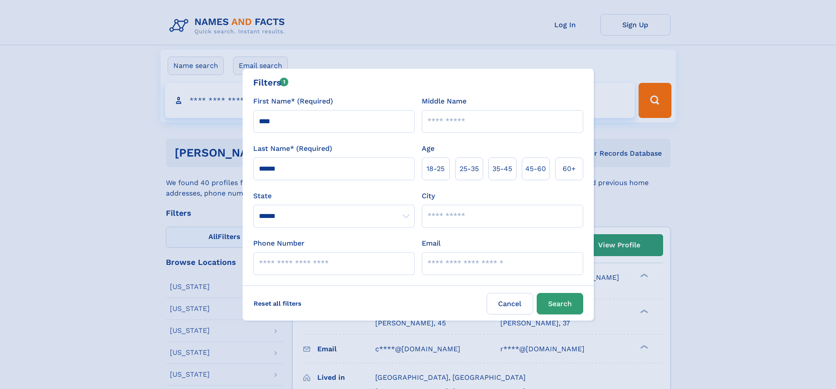 The width and height of the screenshot is (836, 389). What do you see at coordinates (293, 149) in the screenshot?
I see `label: Last Name* (Required)` at bounding box center [293, 149].